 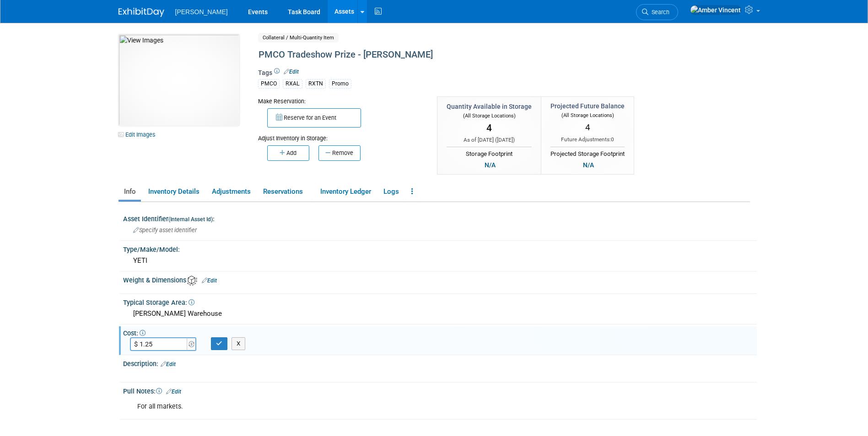 What do you see at coordinates (340, 84) in the screenshot?
I see `div: Promo` at bounding box center [340, 84].